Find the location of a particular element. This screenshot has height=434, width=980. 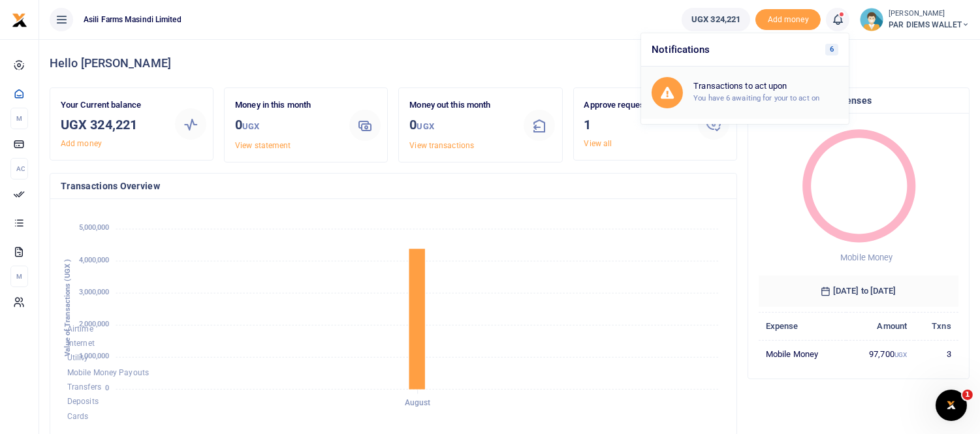

a: Transactions to act upon You have 6 awaiting for your to act on is located at coordinates (744, 93).